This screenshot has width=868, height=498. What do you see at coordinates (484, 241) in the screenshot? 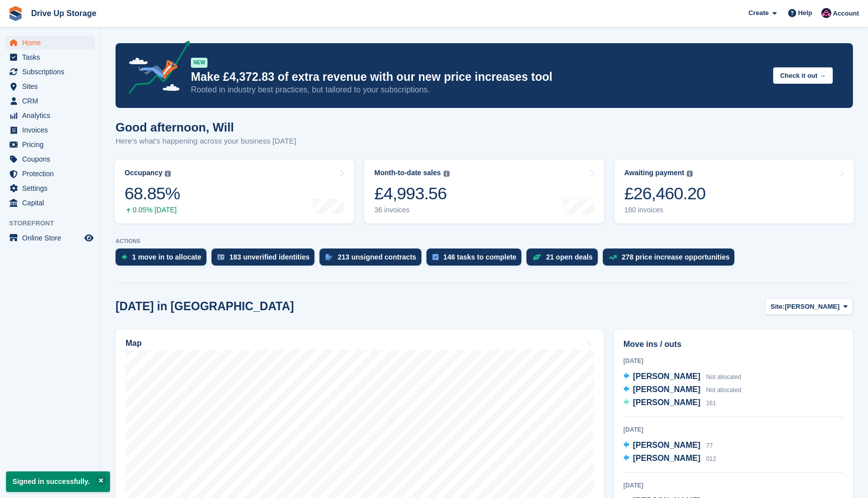
I see `p: ACTIONS` at bounding box center [484, 241].